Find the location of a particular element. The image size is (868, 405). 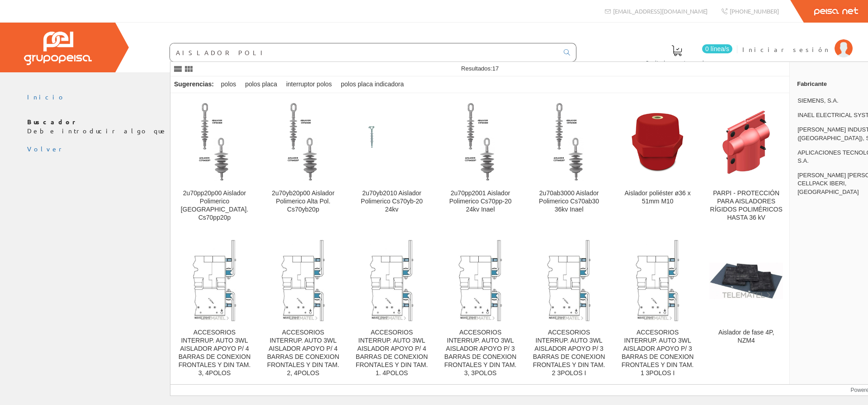

div: Aislador de fase 4P, NZM4 is located at coordinates (746, 337).